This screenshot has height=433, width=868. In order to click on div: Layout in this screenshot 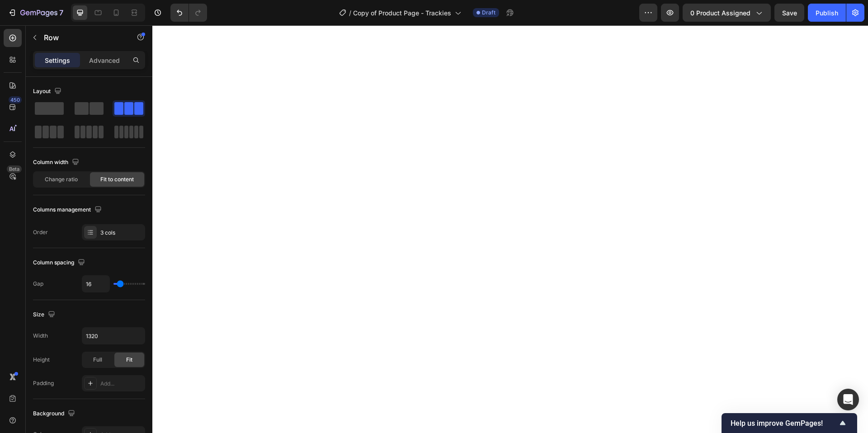, I will do `click(48, 91)`.